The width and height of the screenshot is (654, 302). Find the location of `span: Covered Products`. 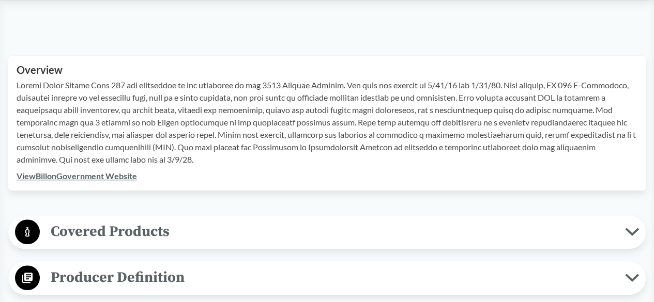

span: Covered Products is located at coordinates (332, 232).